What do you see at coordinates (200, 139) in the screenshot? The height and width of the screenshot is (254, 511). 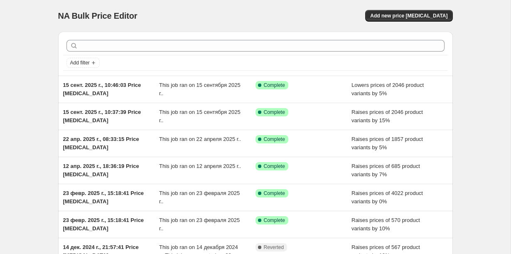 I see `span: This job ran on 22 апреля 2025 г..` at bounding box center [200, 139].